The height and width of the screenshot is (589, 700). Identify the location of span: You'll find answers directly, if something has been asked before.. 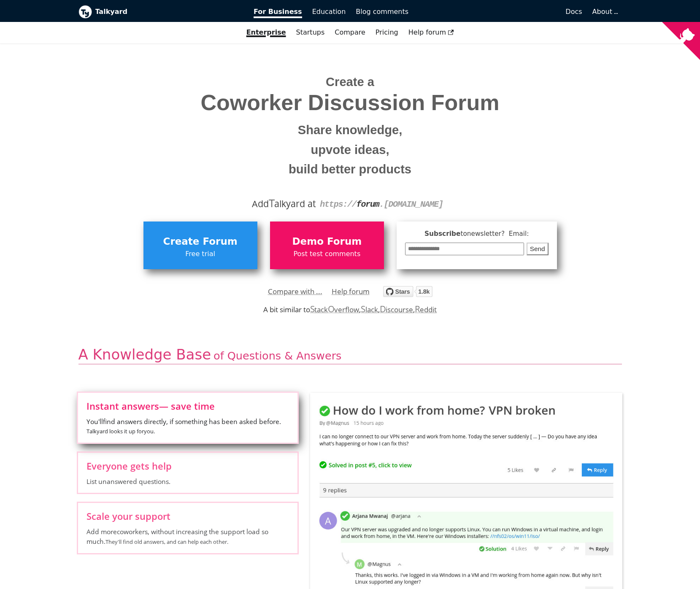
(188, 427).